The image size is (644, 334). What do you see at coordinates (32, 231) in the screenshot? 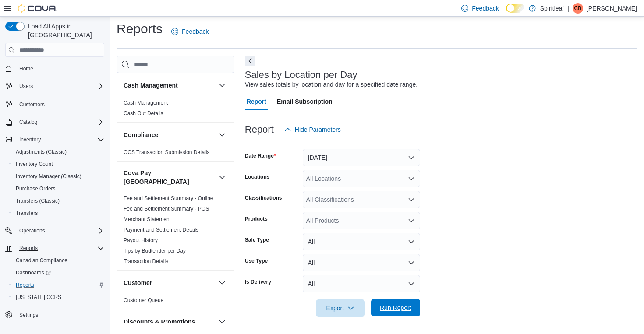
I see `button: Operations` at bounding box center [32, 231].